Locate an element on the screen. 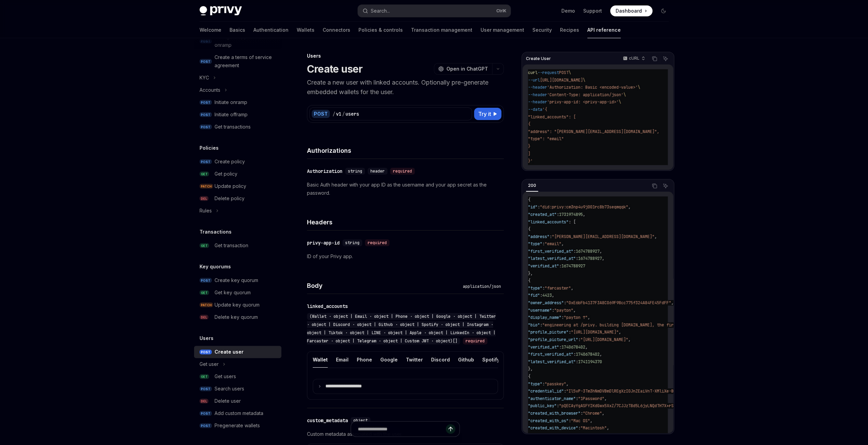  h5: Transactions is located at coordinates (215, 232).